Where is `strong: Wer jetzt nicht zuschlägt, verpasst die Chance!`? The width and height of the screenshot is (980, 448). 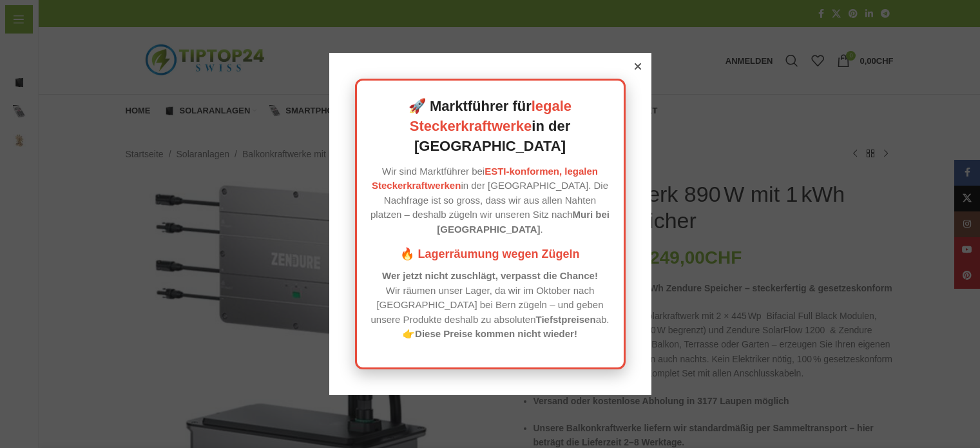
strong: Wer jetzt nicht zuschlägt, verpasst die Chance! is located at coordinates (490, 275).